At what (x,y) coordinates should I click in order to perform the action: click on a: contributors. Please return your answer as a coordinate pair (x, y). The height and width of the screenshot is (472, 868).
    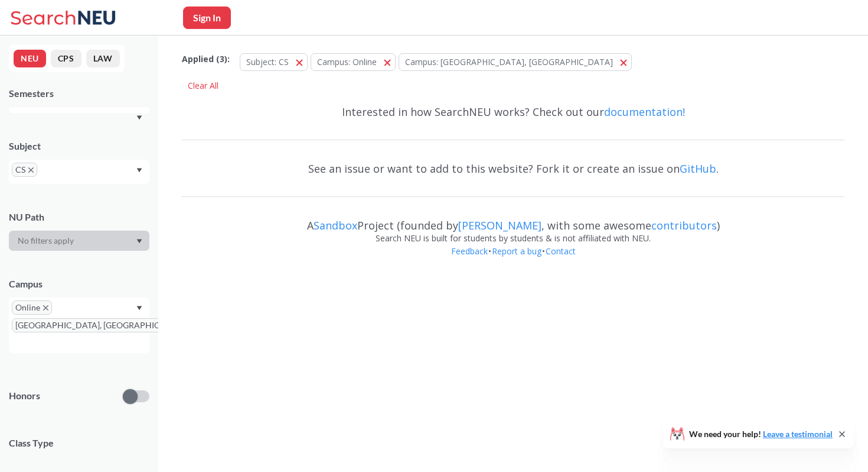
    Looking at the image, I should click on (684, 225).